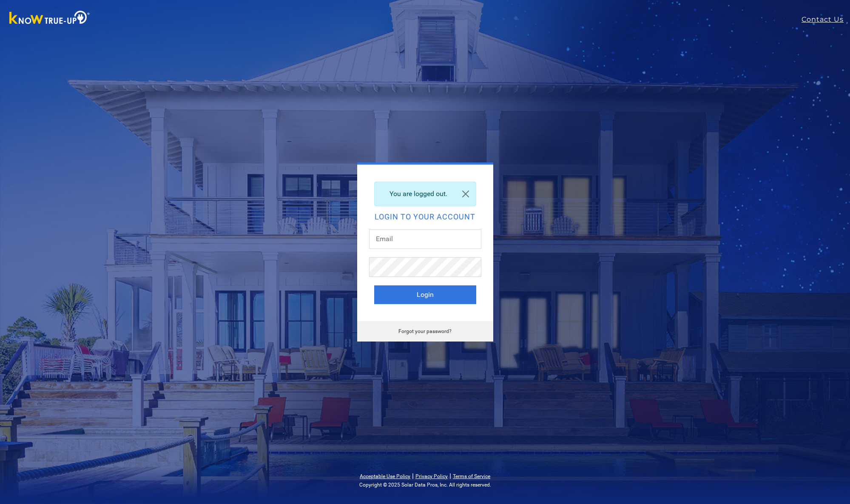 This screenshot has width=850, height=504. Describe the element at coordinates (425, 239) in the screenshot. I see `input: Email` at that location.